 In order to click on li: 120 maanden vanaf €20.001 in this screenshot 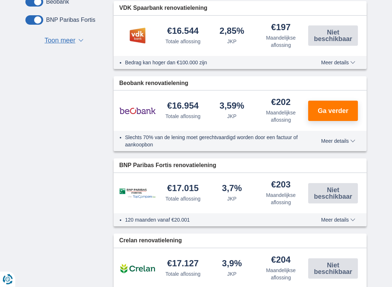, I will do `click(215, 220)`.